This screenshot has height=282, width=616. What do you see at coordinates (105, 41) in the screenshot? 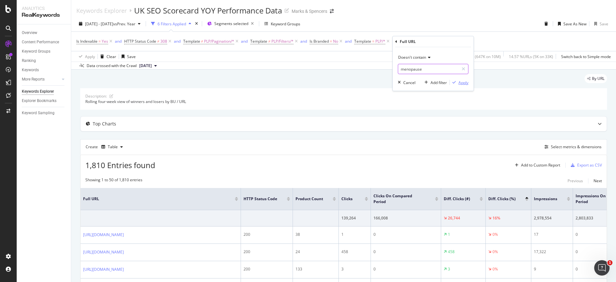
I see `span: Yes` at bounding box center [105, 41].